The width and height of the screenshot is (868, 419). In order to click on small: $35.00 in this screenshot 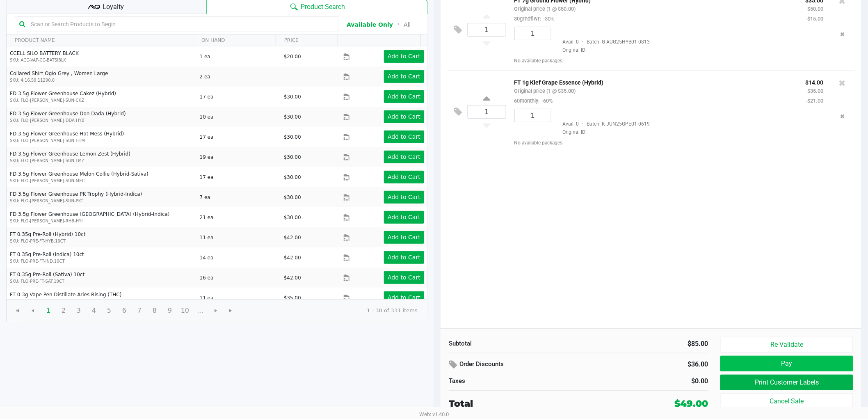, I will do `click(816, 90)`.